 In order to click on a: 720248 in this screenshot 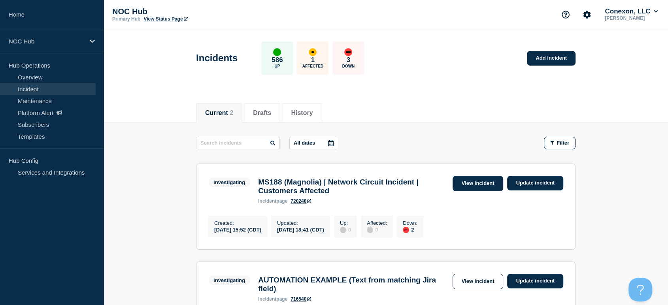, I will do `click(301, 201)`.